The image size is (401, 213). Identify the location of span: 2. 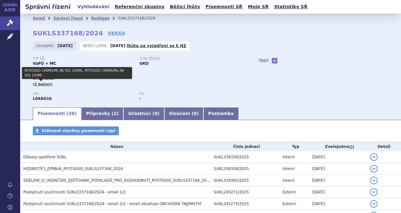
(115, 113).